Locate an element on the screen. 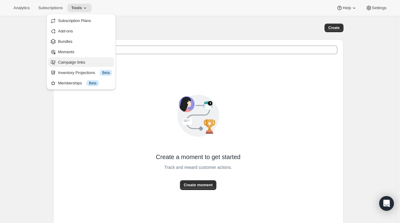 The image size is (400, 223). button: Create is located at coordinates (334, 28).